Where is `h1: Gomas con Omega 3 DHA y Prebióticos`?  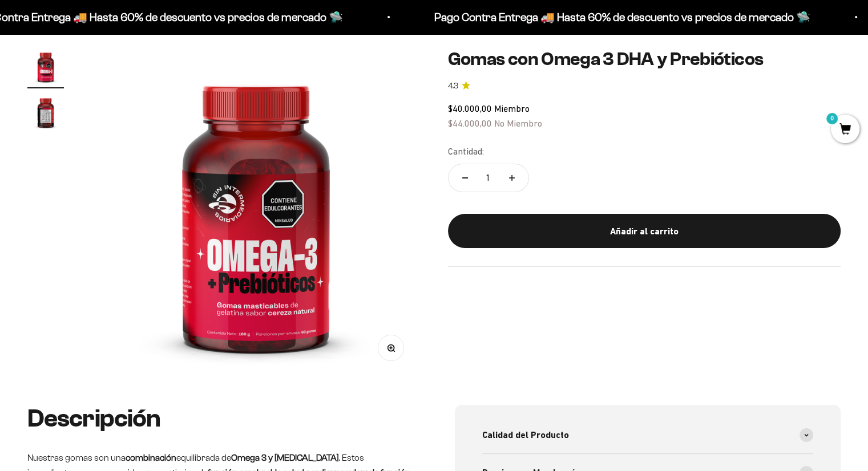 h1: Gomas con Omega 3 DHA y Prebióticos is located at coordinates (645, 59).